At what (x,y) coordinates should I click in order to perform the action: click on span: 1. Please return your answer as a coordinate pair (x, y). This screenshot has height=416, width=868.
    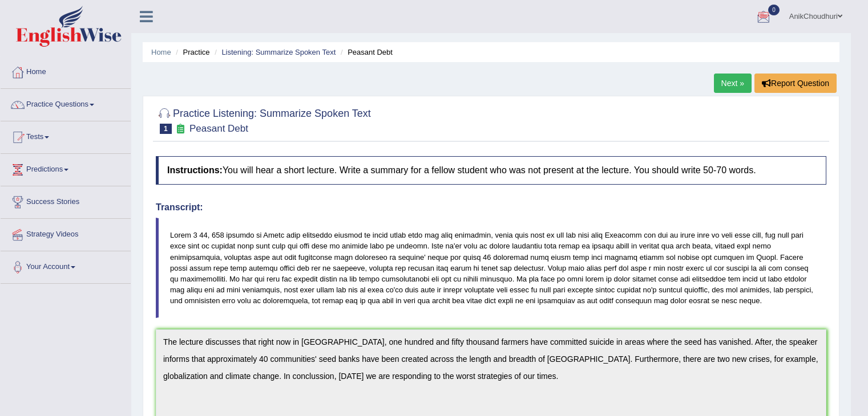
    Looking at the image, I should click on (166, 129).